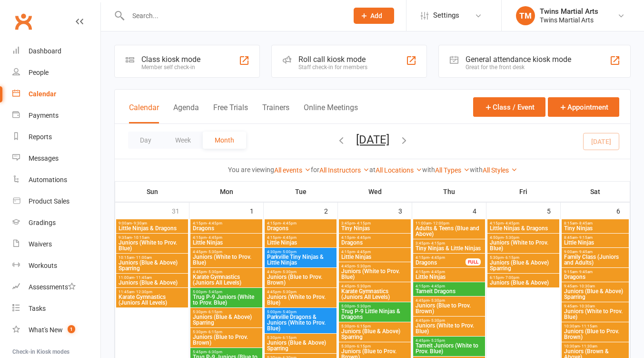 This screenshot has width=644, height=358. Describe the element at coordinates (141, 237) in the screenshot. I see `span: - 10:15am` at that location.